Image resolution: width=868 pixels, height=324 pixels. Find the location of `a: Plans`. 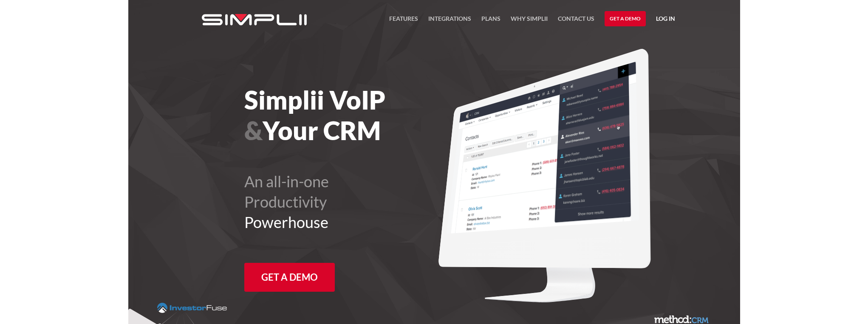

a: Plans is located at coordinates (491, 22).